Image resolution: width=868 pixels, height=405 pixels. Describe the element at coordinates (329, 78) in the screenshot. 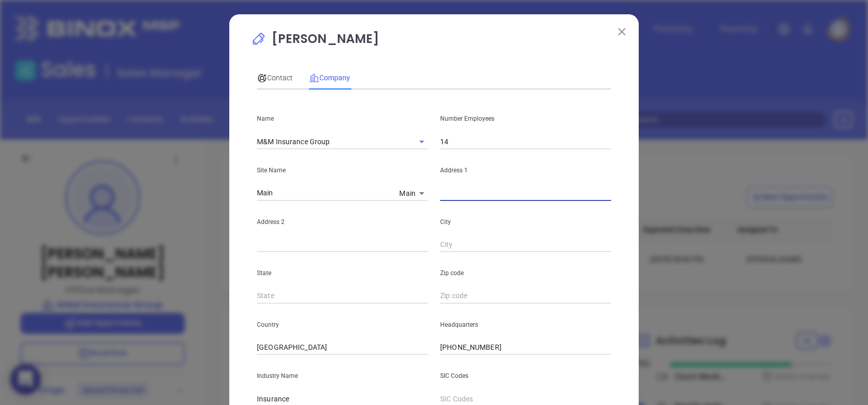

I see `span: Company` at that location.